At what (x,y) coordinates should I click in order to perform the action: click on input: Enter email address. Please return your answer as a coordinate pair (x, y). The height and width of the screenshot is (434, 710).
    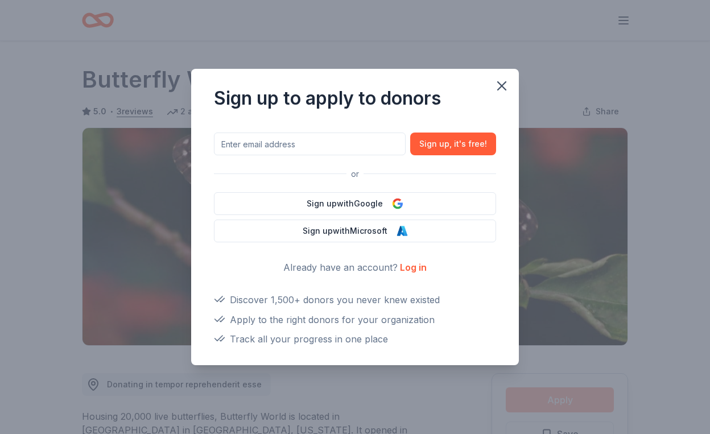
    Looking at the image, I should click on (309, 144).